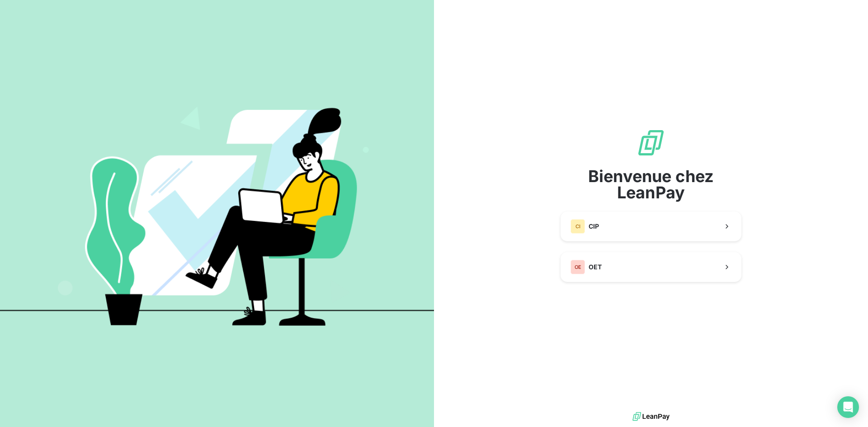 The width and height of the screenshot is (868, 427). What do you see at coordinates (848, 407) in the screenshot?
I see `div: Open Intercom Messenger` at bounding box center [848, 407].